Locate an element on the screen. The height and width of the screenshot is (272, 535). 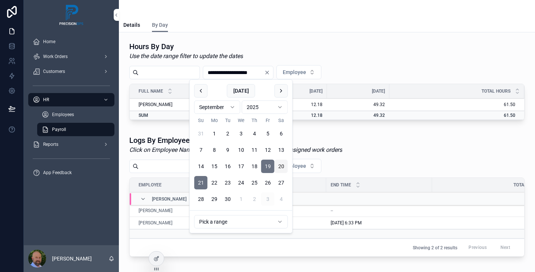
h1: Hours By Day is located at coordinates (186, 46).